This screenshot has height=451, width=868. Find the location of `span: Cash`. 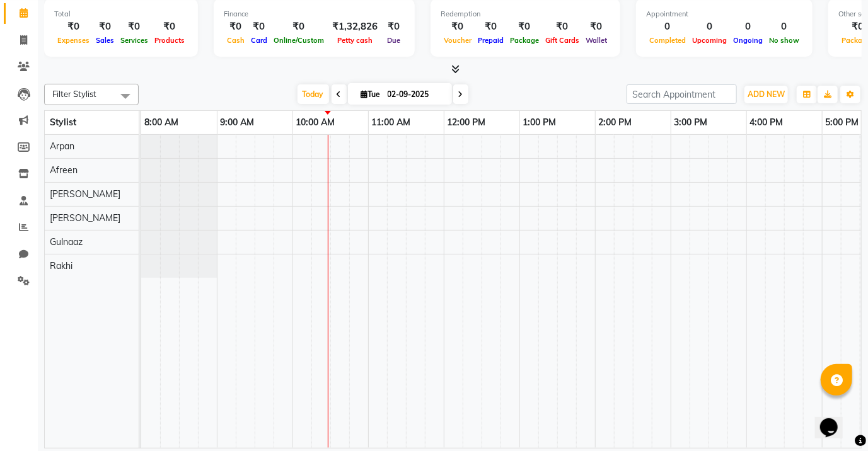

span: Cash is located at coordinates (236, 40).